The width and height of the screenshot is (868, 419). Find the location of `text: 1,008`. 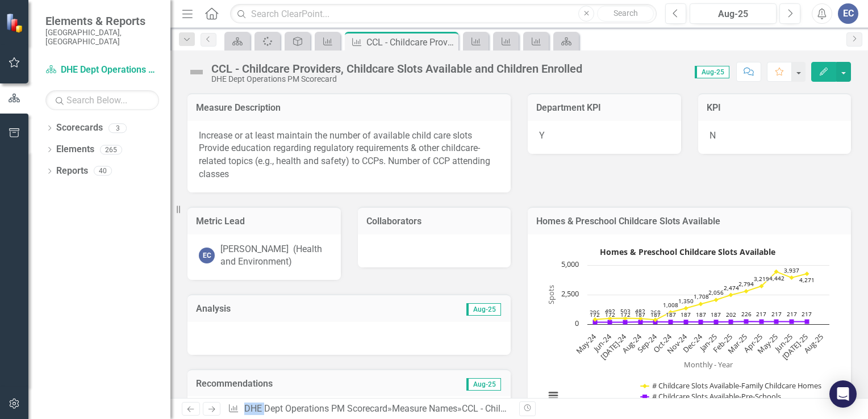

text: 1,008 is located at coordinates (670, 305).